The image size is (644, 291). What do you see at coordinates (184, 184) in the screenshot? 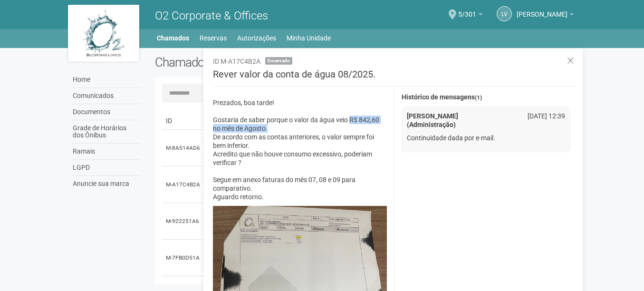
I see `td: M-A17C4B2A` at bounding box center [184, 184].